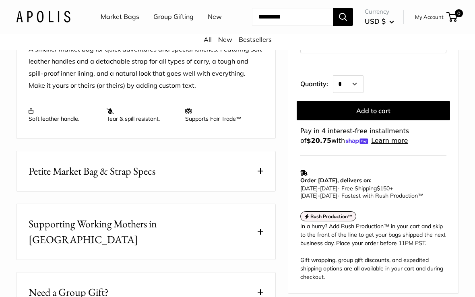 Image resolution: width=475 pixels, height=297 pixels. What do you see at coordinates (220, 116) in the screenshot?
I see `p: Supports Fair Trade™` at bounding box center [220, 116].